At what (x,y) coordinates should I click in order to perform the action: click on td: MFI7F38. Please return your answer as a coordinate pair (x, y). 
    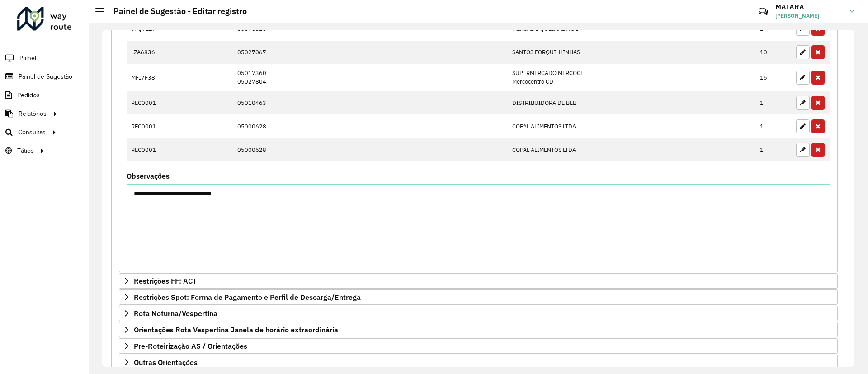
    Looking at the image, I should click on (179, 78).